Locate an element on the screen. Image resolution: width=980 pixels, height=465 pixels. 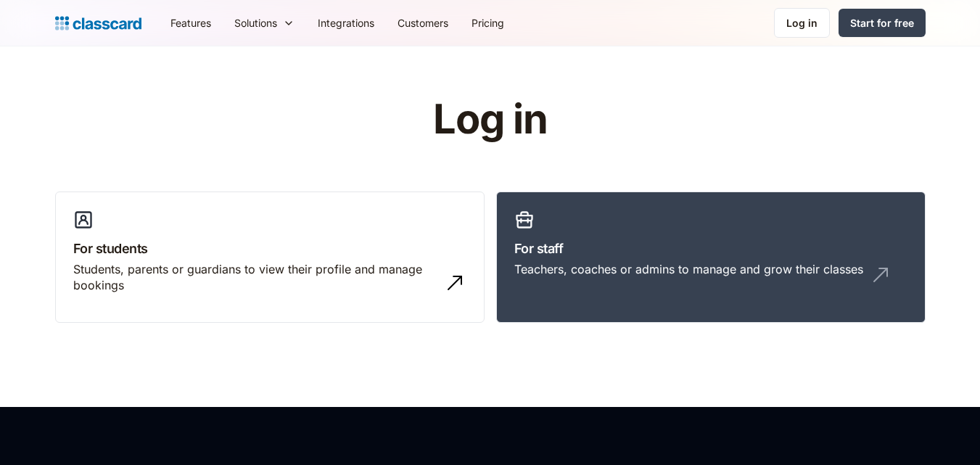
div: Students, parents or guardians to view their profile and manage bookings is located at coordinates (255, 277).